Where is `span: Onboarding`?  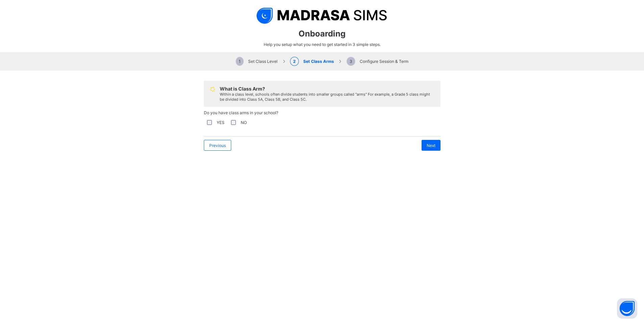
span: Onboarding is located at coordinates (322, 34).